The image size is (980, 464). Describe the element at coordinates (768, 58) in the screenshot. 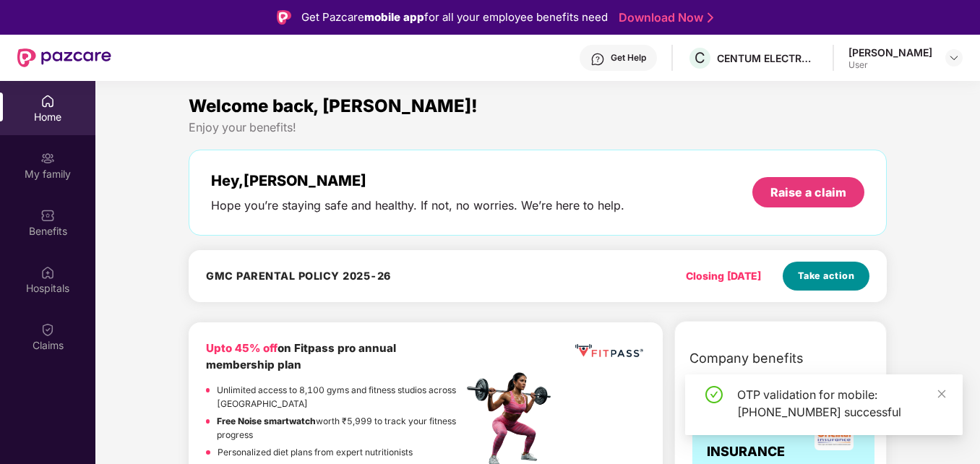

I see `div: CENTUM ELECTRONICS LIMITED` at that location.